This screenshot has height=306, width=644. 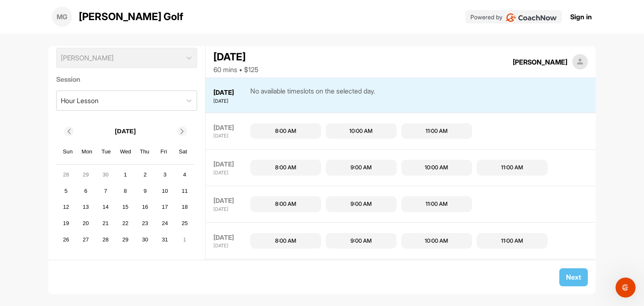 I want to click on div: Choose Thursday, October 30th, 2025, so click(x=145, y=240).